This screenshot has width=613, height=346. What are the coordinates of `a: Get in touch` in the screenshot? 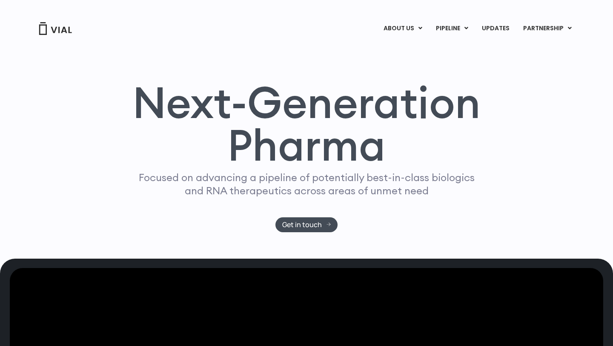 It's located at (306, 224).